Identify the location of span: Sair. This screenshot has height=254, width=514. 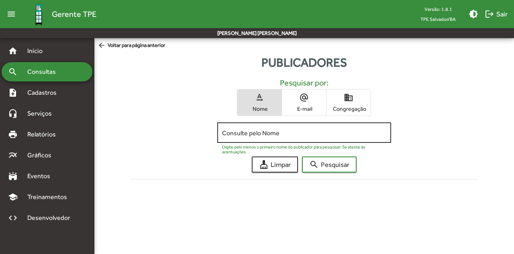
(496, 14).